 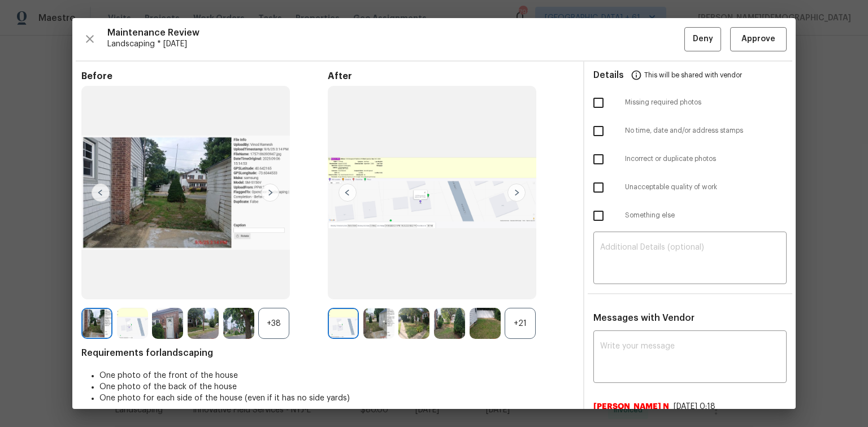 What do you see at coordinates (337, 375) in the screenshot?
I see `li: One photo of the front of the house` at bounding box center [337, 375].